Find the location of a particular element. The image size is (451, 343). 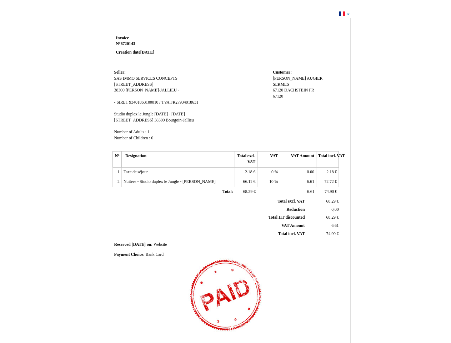

span: SIRET 93401863100010 / TVA FR27934018631 is located at coordinates (157, 102).